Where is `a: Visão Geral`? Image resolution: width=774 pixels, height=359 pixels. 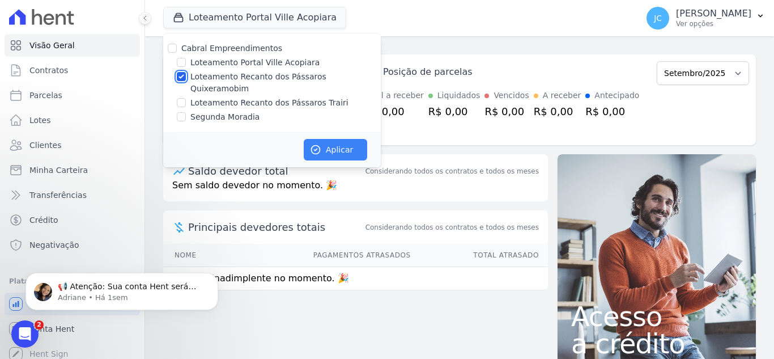 a: Visão Geral is located at coordinates (72, 45).